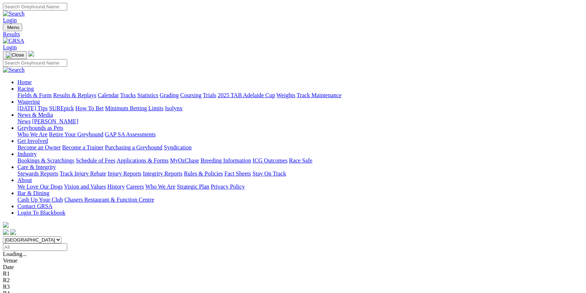 The width and height of the screenshot is (586, 293). What do you see at coordinates (193, 187) in the screenshot?
I see `a: Strategic Plan` at bounding box center [193, 187].